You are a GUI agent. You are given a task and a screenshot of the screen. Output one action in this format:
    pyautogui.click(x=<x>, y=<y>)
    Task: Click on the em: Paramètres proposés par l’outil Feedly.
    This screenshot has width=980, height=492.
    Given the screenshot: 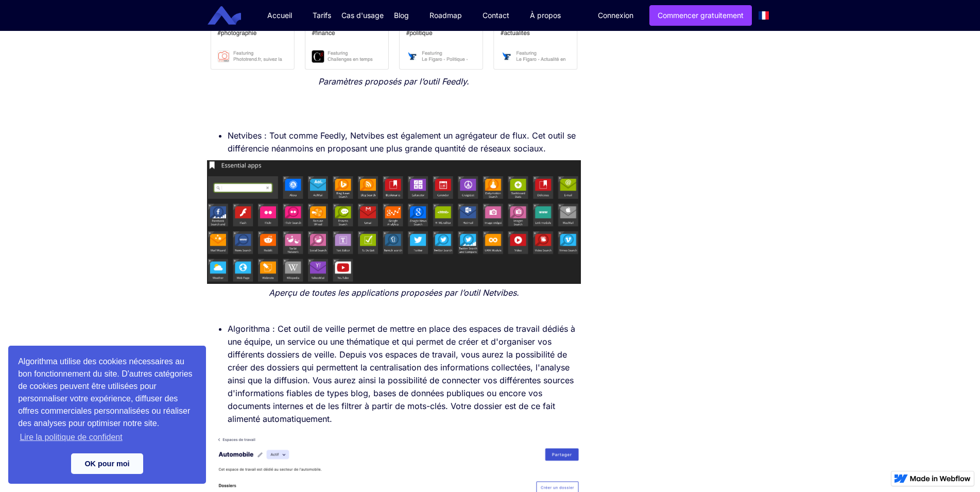 What is the action you would take?
    pyautogui.click(x=394, y=81)
    